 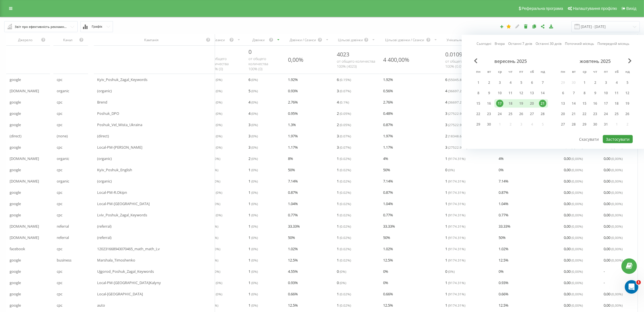 I want to click on span: 1.17 %, so click(x=388, y=148).